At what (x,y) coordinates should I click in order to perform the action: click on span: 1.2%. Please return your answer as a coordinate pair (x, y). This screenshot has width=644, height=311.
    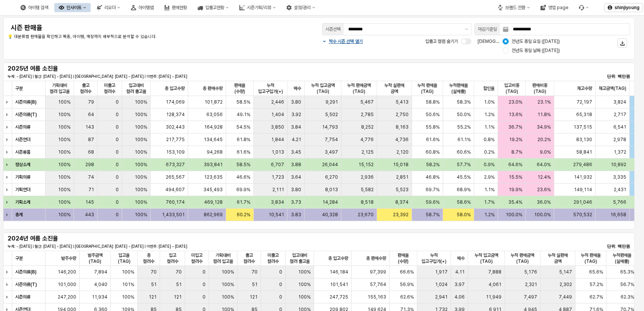
    Looking at the image, I should click on (489, 214).